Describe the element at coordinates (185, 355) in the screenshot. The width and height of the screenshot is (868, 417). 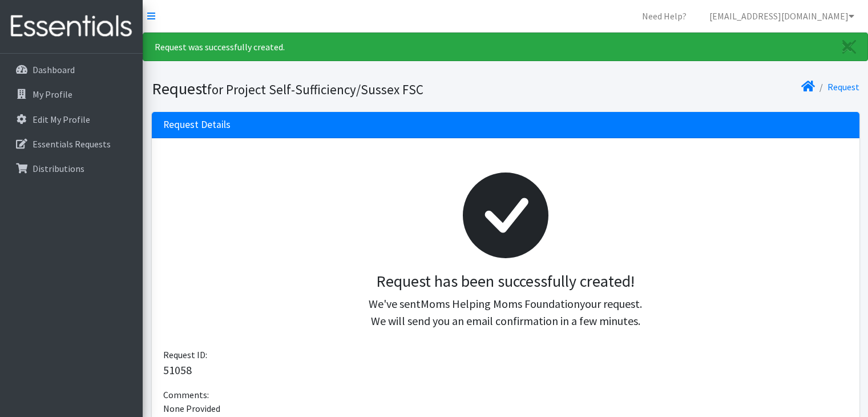
I see `span: Request ID:` at that location.